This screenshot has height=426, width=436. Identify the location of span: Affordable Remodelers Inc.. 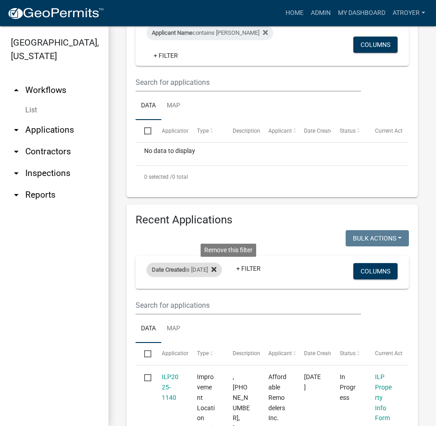
(277, 397).